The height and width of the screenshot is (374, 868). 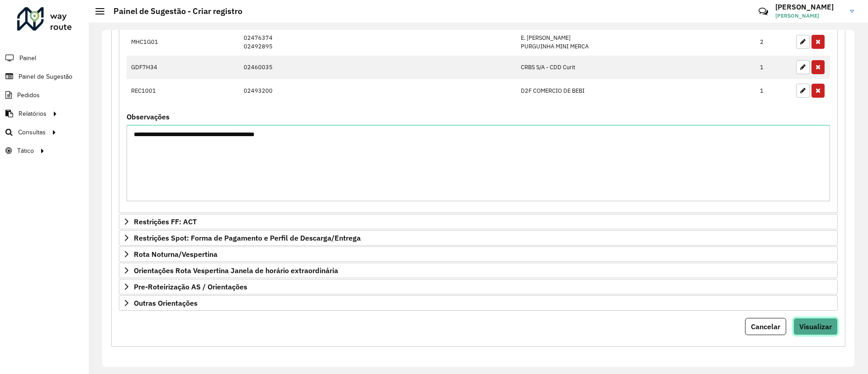 I want to click on span: Restrições FF: ACT, so click(x=165, y=222).